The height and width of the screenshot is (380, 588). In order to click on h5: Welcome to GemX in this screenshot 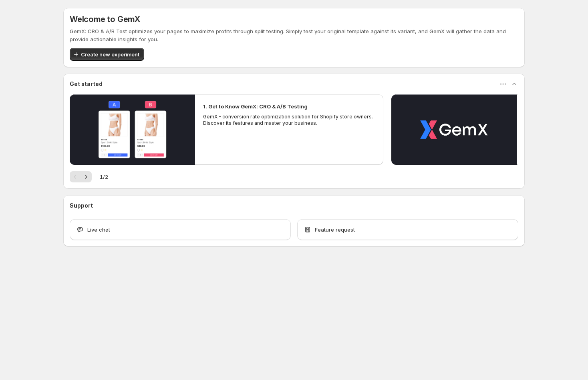, I will do `click(105, 19)`.